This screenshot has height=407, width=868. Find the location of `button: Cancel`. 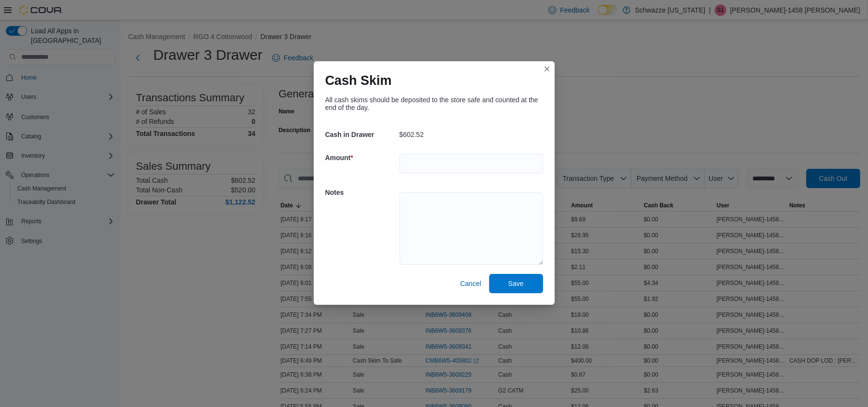

button: Cancel is located at coordinates (471, 284).